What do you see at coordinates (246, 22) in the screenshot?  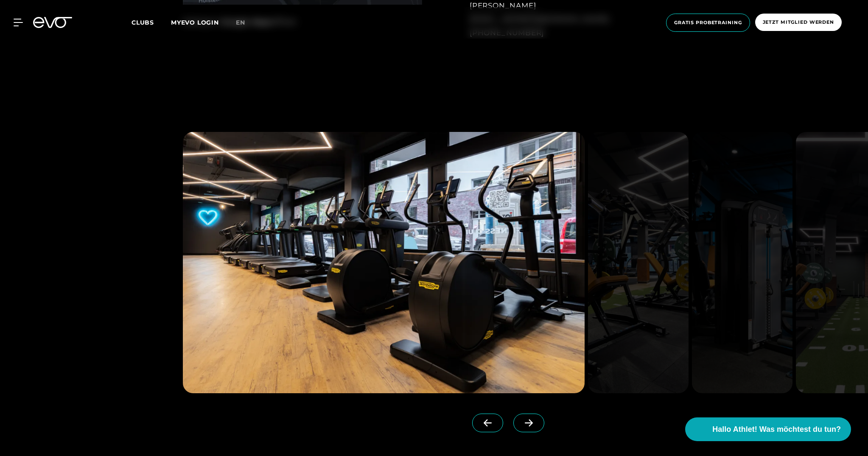 I see `a: en` at bounding box center [246, 22].